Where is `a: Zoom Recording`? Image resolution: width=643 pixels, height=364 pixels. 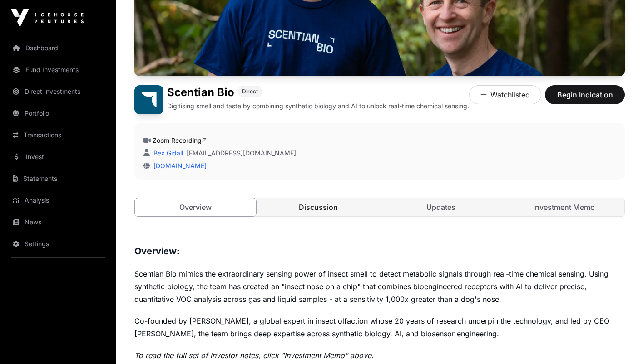
a: Zoom Recording is located at coordinates (180, 140).